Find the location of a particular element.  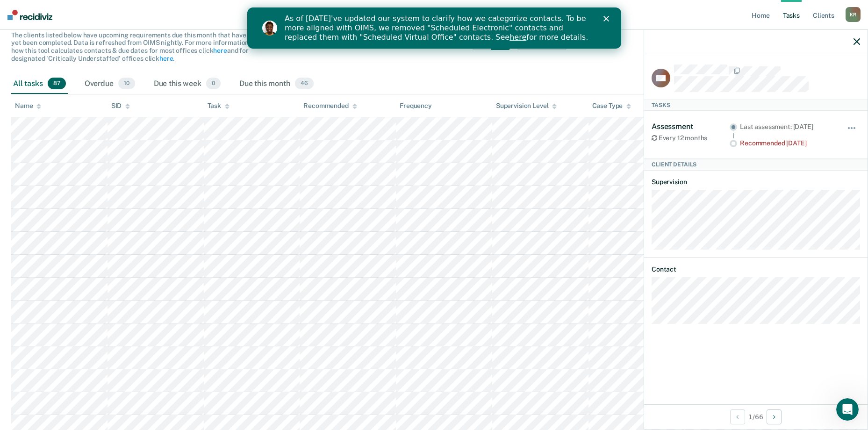

img: Profile image for Claycia is located at coordinates (22, 21).